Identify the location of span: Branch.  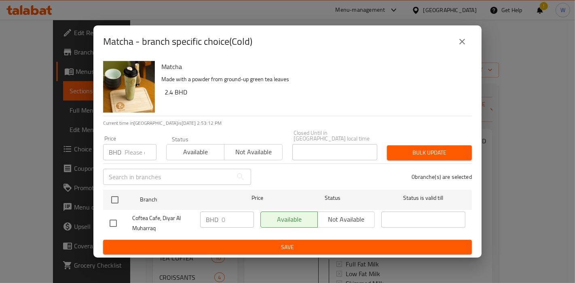
(182, 200).